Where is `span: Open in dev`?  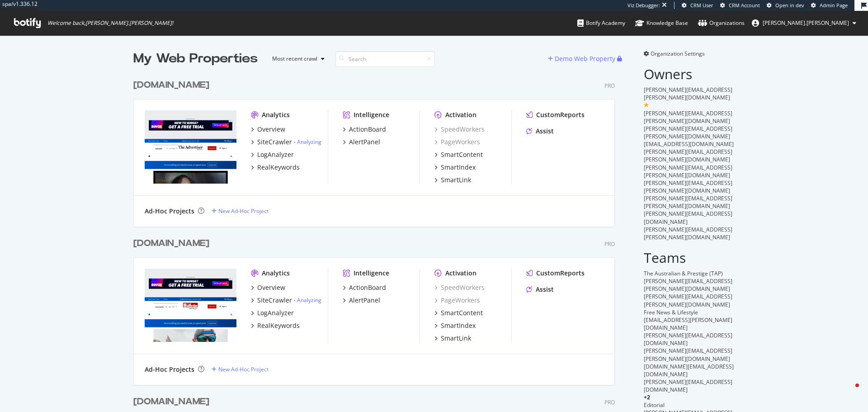
span: Open in dev is located at coordinates (790, 5).